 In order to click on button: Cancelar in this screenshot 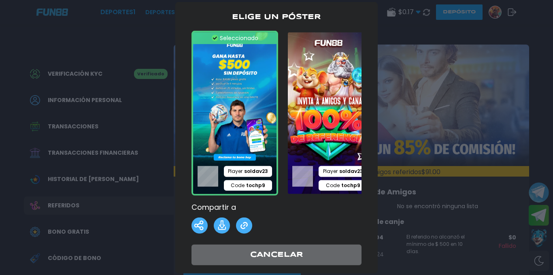, I will do `click(276, 254)`.